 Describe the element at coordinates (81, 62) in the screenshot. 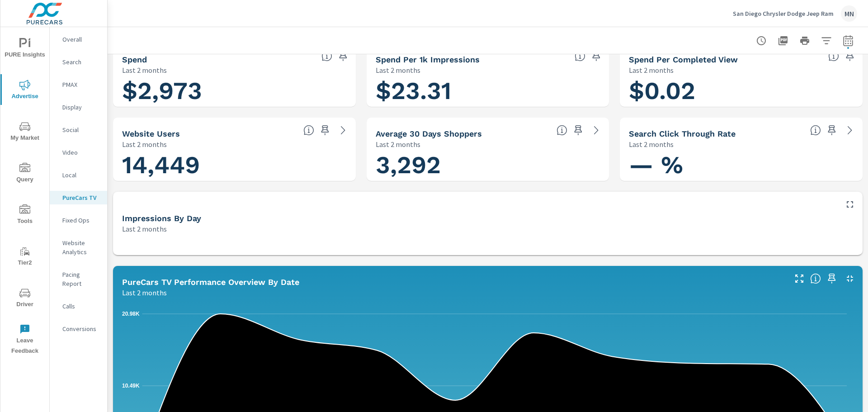

I see `p: Search` at that location.